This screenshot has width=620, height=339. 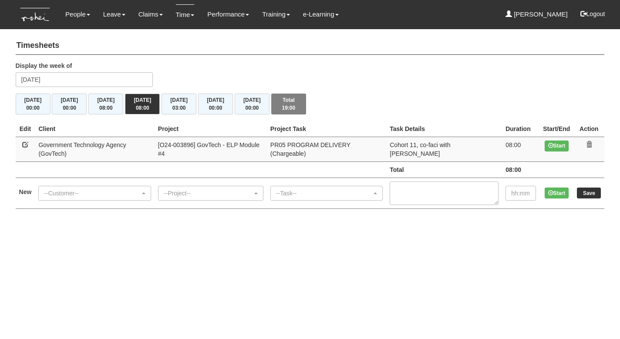 I want to click on td: Government Technology Agency (GovTech), so click(x=95, y=149).